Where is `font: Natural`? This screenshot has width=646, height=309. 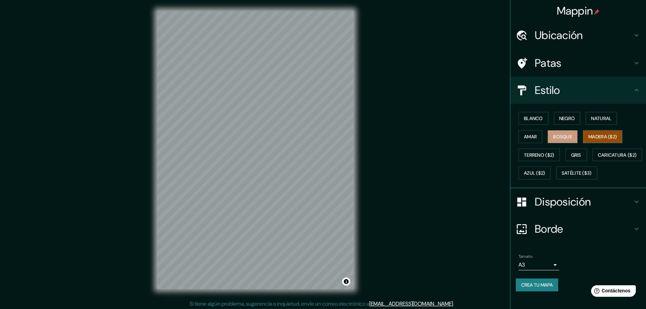
font: Natural is located at coordinates (602, 118).